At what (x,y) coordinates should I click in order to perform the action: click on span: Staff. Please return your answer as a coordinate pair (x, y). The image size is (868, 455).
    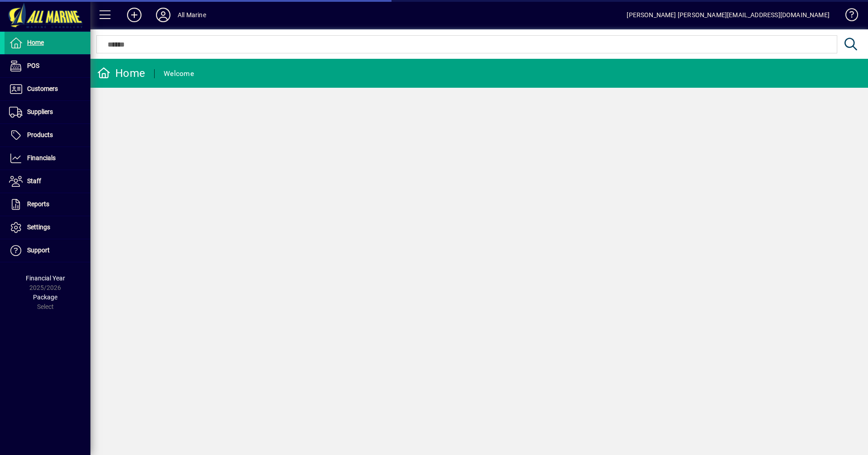
    Looking at the image, I should click on (34, 181).